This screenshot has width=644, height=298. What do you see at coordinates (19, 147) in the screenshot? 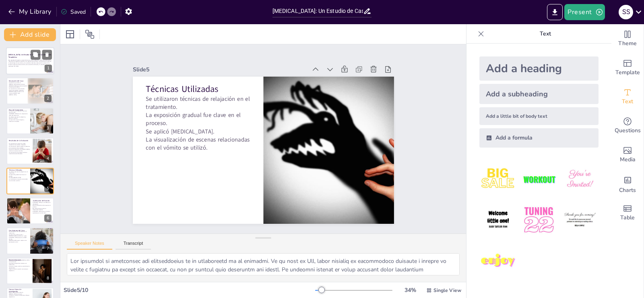
I see `p: La intervención mostró mejoras significativas en la reducción de la ansiedad.` at bounding box center [19, 147].